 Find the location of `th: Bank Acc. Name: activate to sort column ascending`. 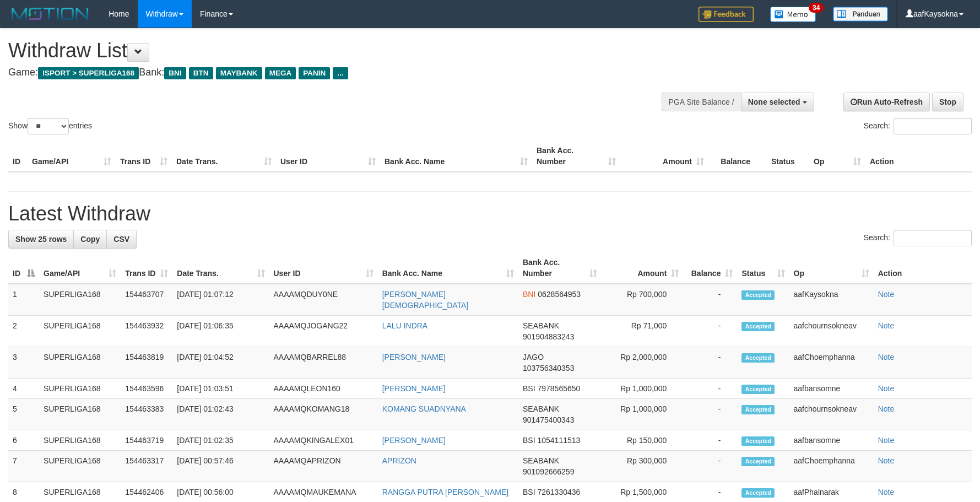

th: Bank Acc. Name: activate to sort column ascending is located at coordinates (448, 268).